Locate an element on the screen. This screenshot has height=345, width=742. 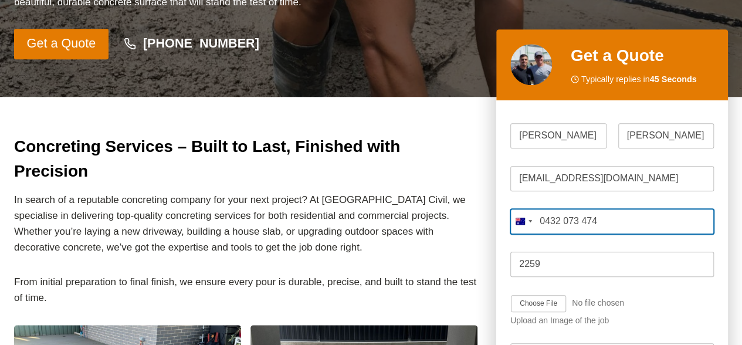
a: Get a Quote is located at coordinates (61, 44).